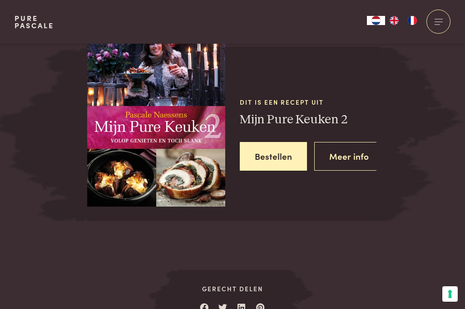  What do you see at coordinates (450, 294) in the screenshot?
I see `button: Uw voorkeuren voor toestemming voor trackingtechnologieën` at bounding box center [450, 294].